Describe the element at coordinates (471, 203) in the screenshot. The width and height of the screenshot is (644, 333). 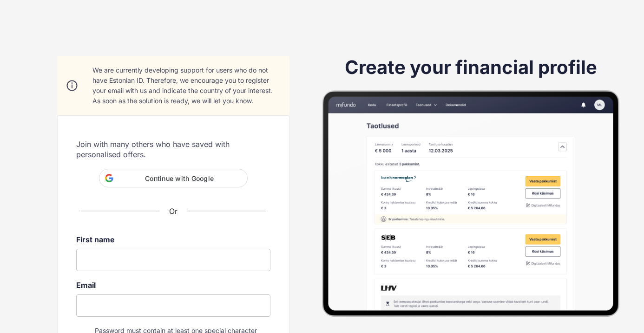
I see `img: Example of score in phone` at that location.